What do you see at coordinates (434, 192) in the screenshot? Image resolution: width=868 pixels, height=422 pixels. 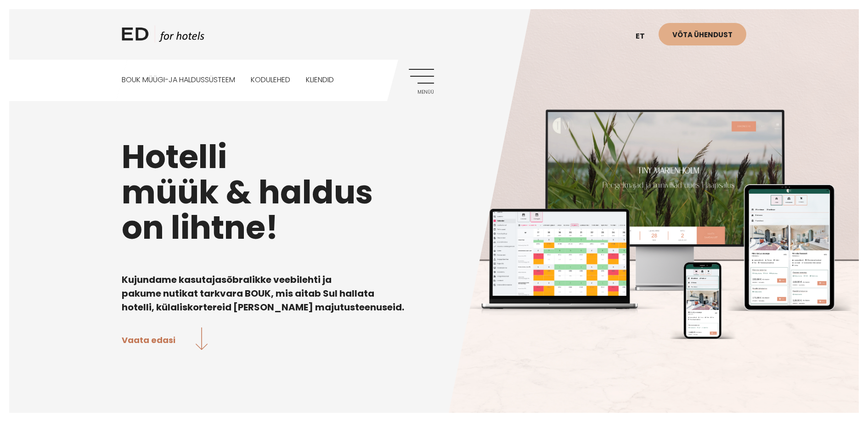 I see `h1: Hotelli müük & haldus on lihtne!` at bounding box center [434, 192].